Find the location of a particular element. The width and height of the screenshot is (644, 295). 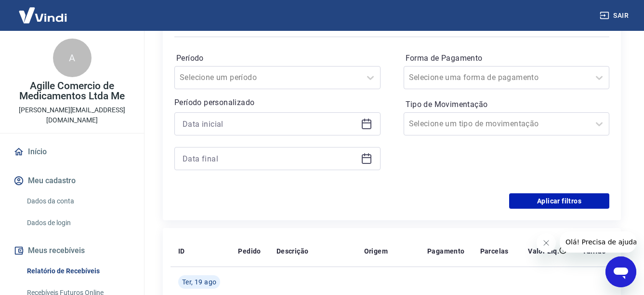

button: Sair is located at coordinates (615, 15).